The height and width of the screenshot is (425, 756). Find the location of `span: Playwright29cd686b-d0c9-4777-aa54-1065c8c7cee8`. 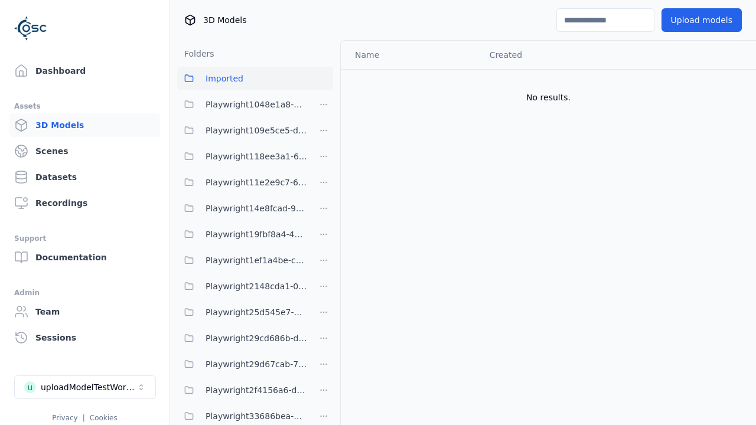

span: Playwright29cd686b-d0c9-4777-aa54-1065c8c7cee8 is located at coordinates (256, 338).